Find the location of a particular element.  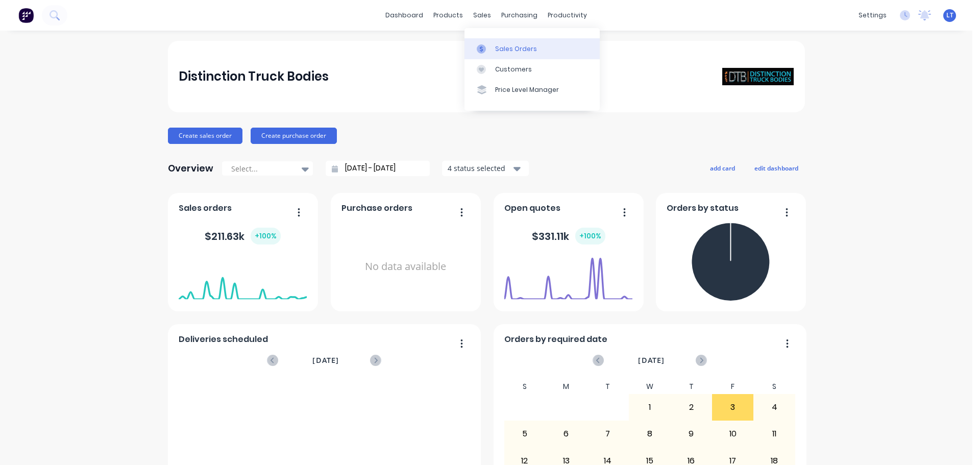

img: Distinction Truck Bodies is located at coordinates (758, 76).